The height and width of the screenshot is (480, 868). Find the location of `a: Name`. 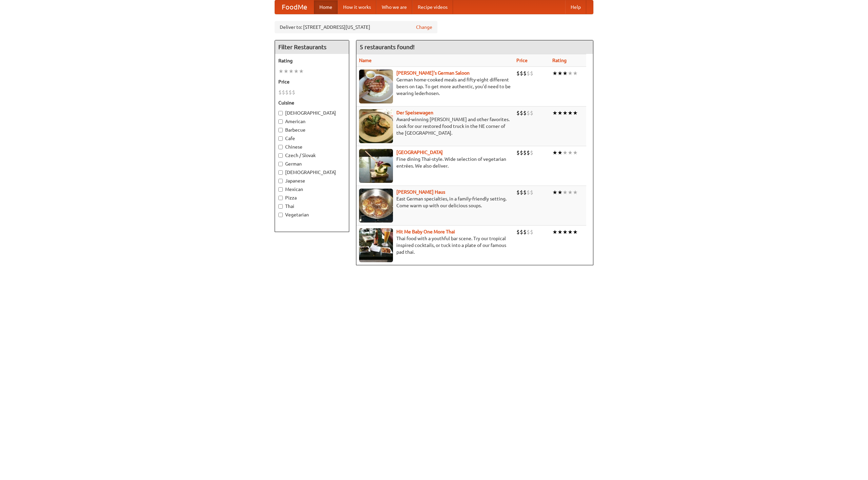

a: Name is located at coordinates (365, 60).